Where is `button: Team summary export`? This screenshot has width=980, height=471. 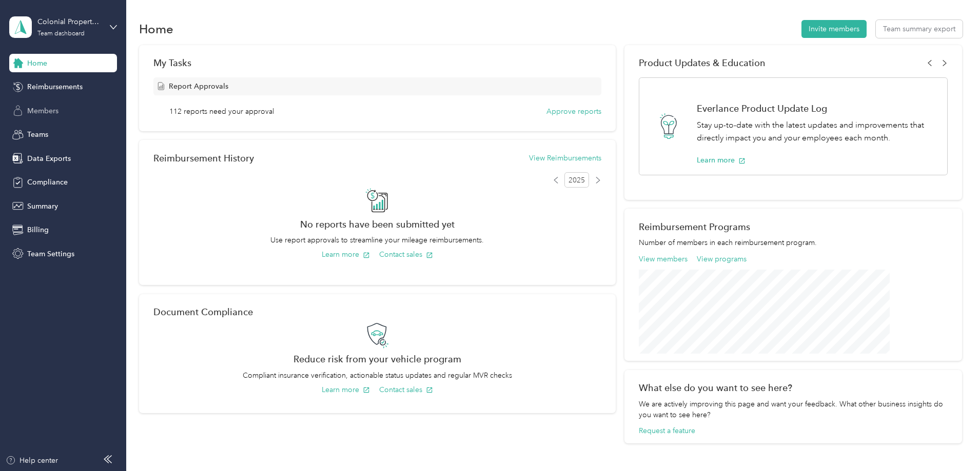 button: Team summary export is located at coordinates (919, 28).